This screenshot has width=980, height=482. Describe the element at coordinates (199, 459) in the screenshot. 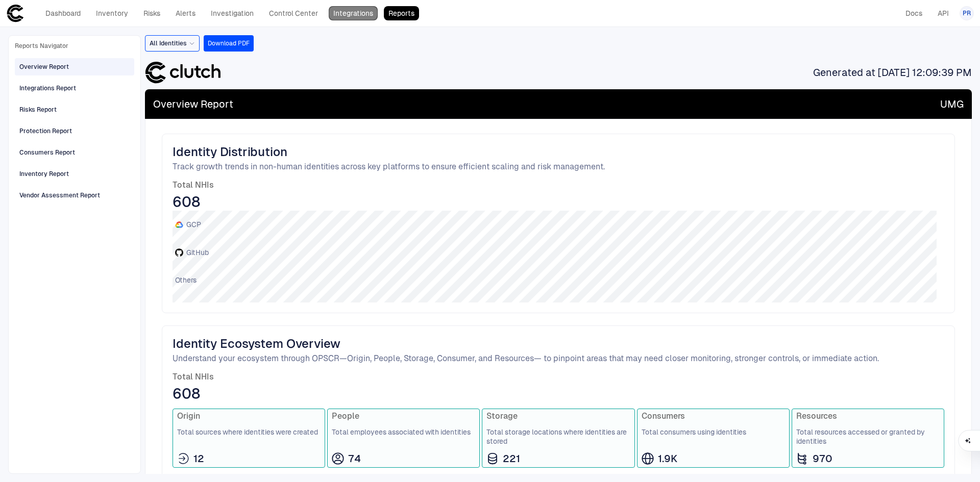

I see `span: 12` at that location.